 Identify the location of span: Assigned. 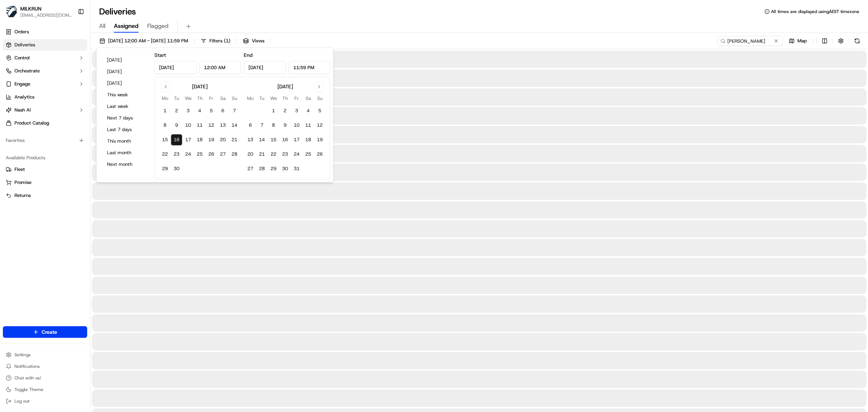
(126, 26).